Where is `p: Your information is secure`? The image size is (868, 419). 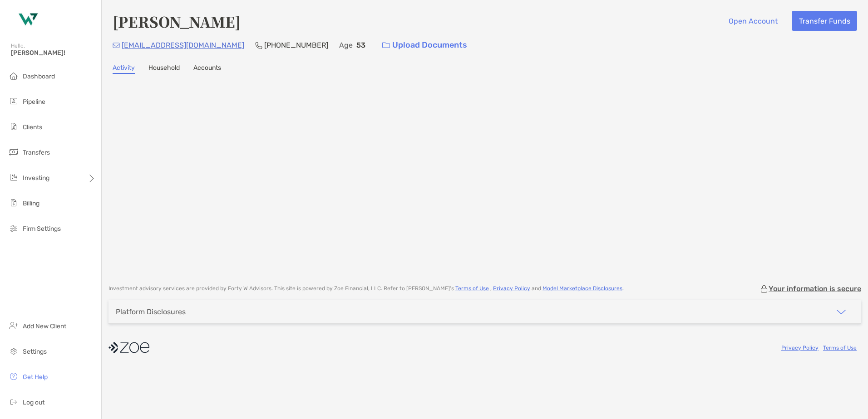 p: Your information is secure is located at coordinates (815, 288).